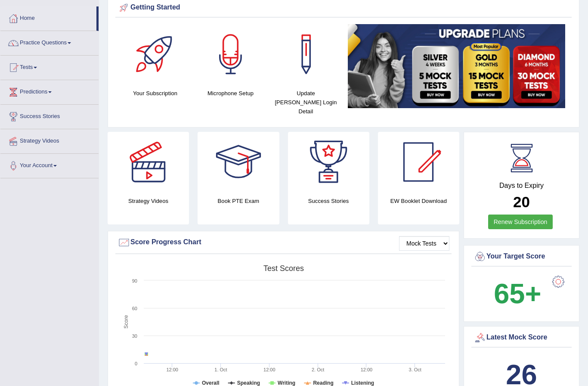 The image size is (588, 386). What do you see at coordinates (419, 201) in the screenshot?
I see `h4: EW Booklet Download` at bounding box center [419, 201].